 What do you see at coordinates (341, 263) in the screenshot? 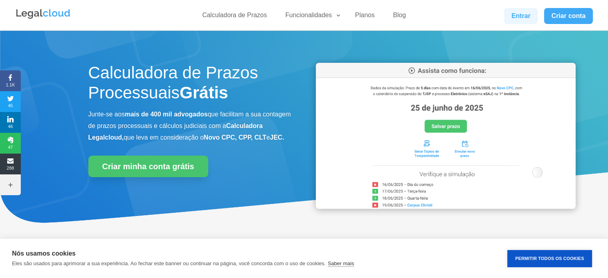
I see `a: Saber mais` at bounding box center [341, 263].